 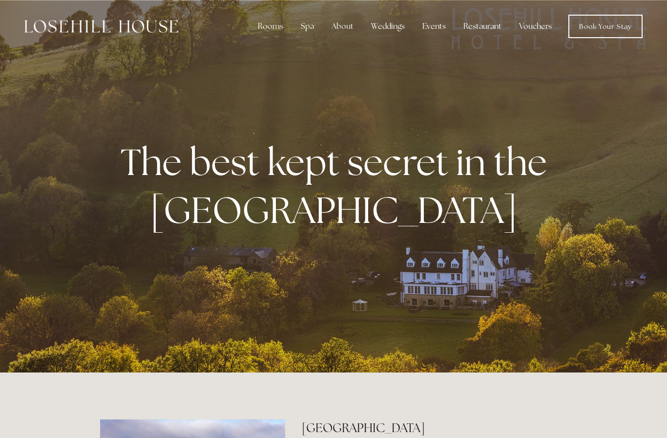 What do you see at coordinates (606, 26) in the screenshot?
I see `a: Book Your Stay` at bounding box center [606, 26].